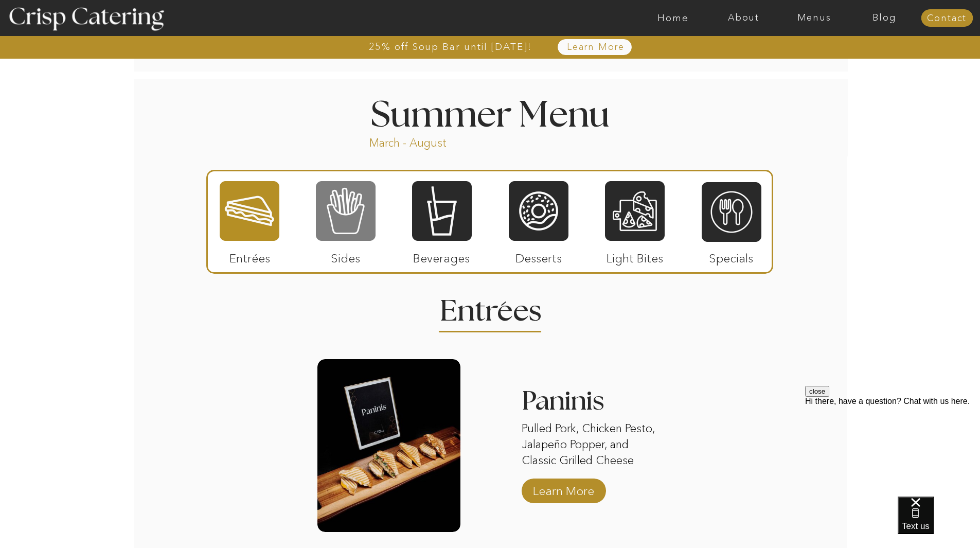  Describe the element at coordinates (490, 112) in the screenshot. I see `h1: Summer Menu` at that location.